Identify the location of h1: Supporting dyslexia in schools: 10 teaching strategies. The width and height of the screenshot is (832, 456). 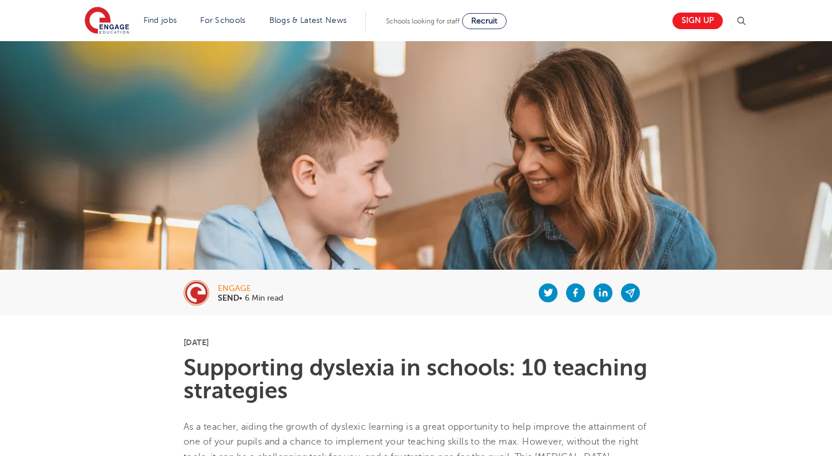
(415, 379).